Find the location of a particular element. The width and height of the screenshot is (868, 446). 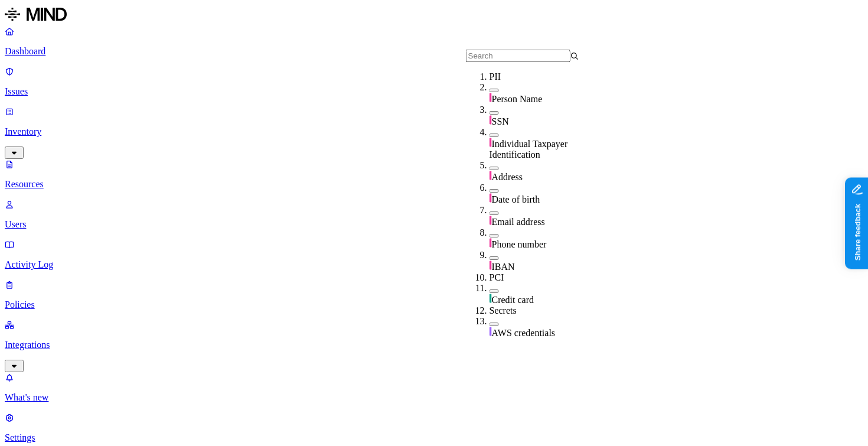

span: Email address is located at coordinates (519, 221).